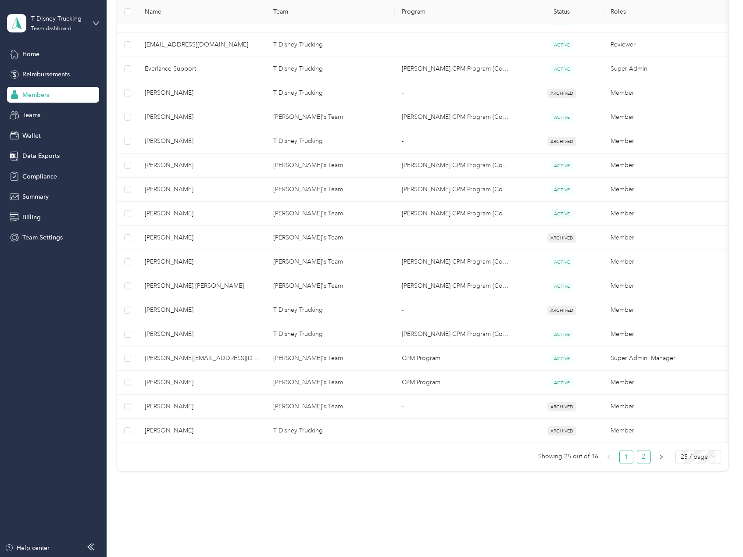 The width and height of the screenshot is (743, 557). Describe the element at coordinates (202, 407) in the screenshot. I see `td: Marvin A. McIntyre` at that location.